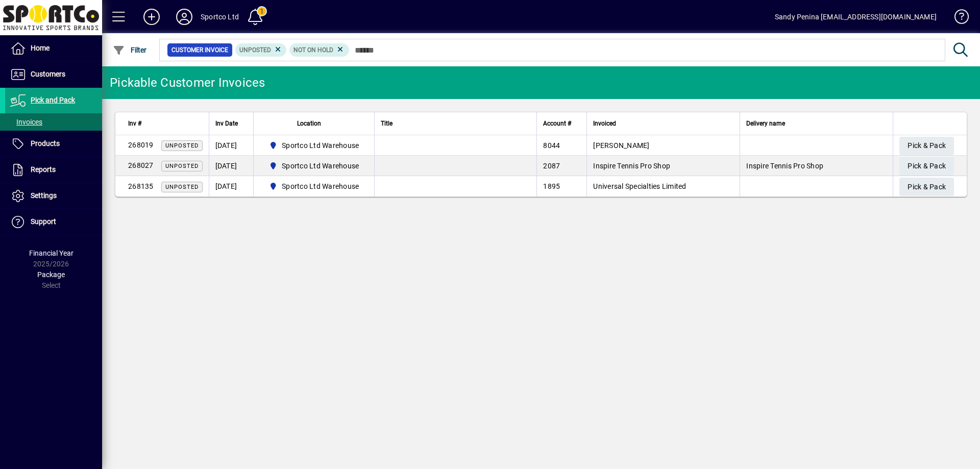 This screenshot has height=469, width=980. I want to click on button: Profile, so click(184, 17).